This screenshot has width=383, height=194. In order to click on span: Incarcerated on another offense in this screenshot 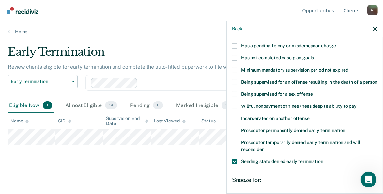, I will do `click(276, 118)`.